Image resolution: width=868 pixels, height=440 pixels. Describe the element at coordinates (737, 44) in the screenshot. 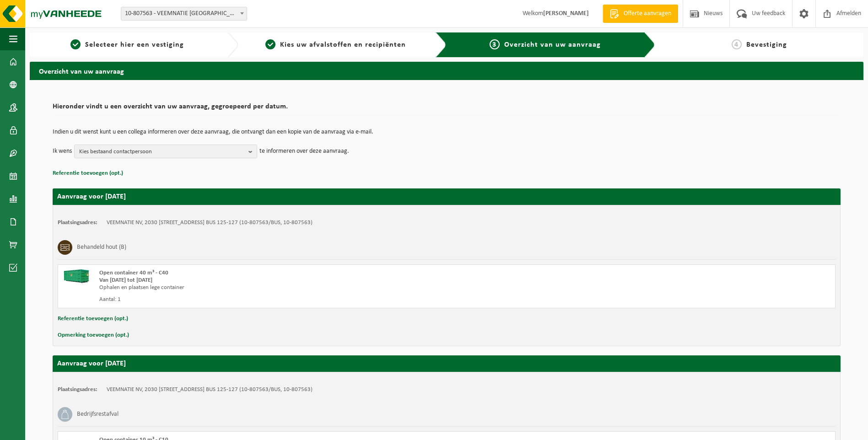

I see `span: 4` at that location.